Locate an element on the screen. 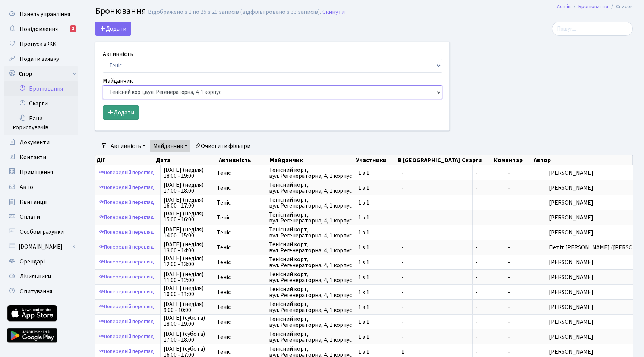  span: Повідомлення is located at coordinates (38, 29).